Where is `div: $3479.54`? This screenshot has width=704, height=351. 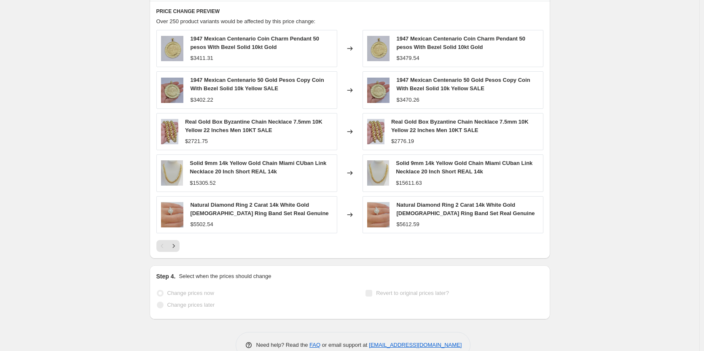
div: $3479.54 is located at coordinates (407, 58).